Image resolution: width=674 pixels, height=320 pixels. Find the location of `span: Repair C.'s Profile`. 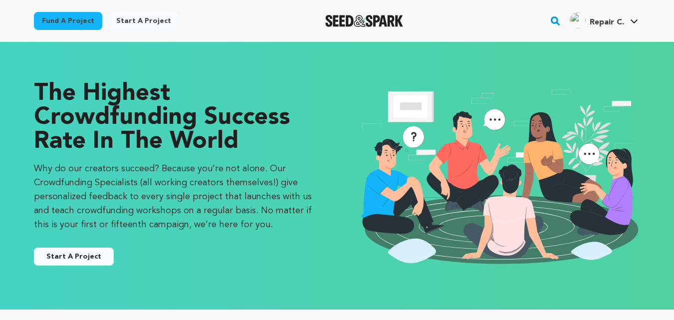

span: Repair C.'s Profile is located at coordinates (603, 21).